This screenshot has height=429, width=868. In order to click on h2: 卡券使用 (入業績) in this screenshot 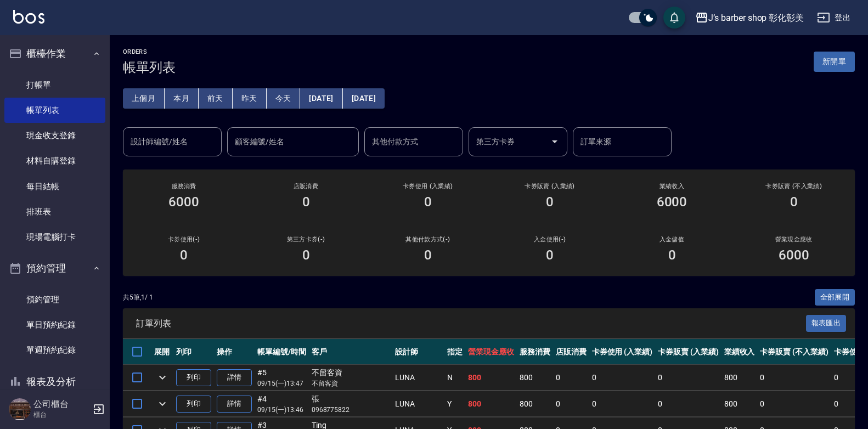, I will do `click(428, 186)`.